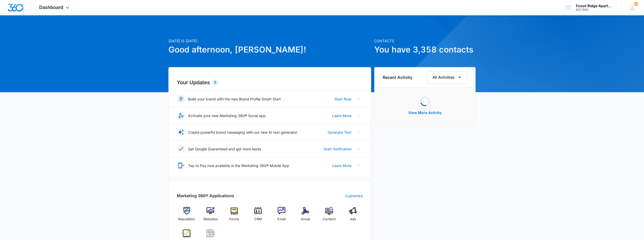 The height and width of the screenshot is (240, 644). Describe the element at coordinates (343, 99) in the screenshot. I see `a: Start Now` at that location.